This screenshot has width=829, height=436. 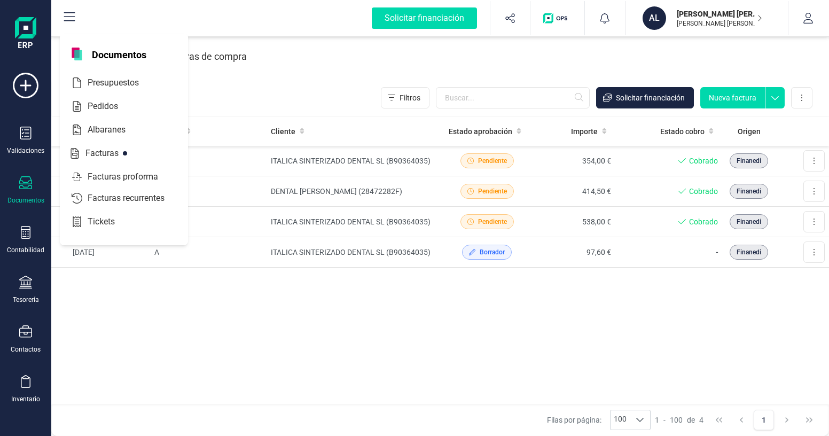 I want to click on span: Importe, so click(x=584, y=131).